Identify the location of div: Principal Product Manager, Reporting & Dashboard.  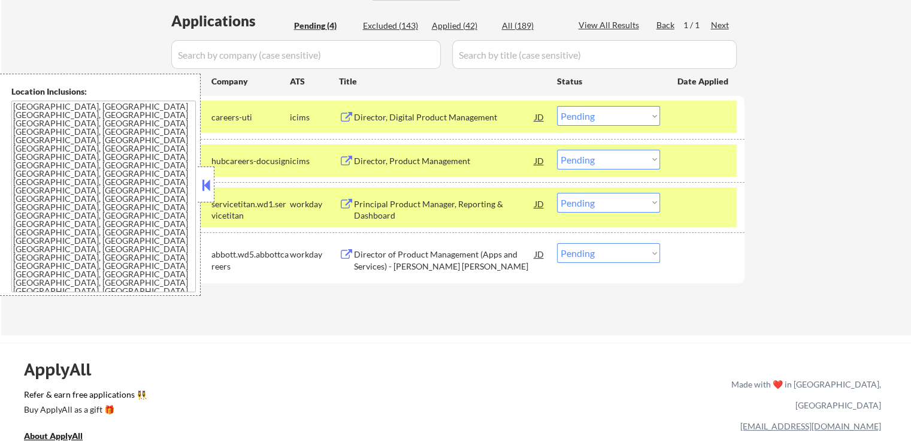
(445, 210).